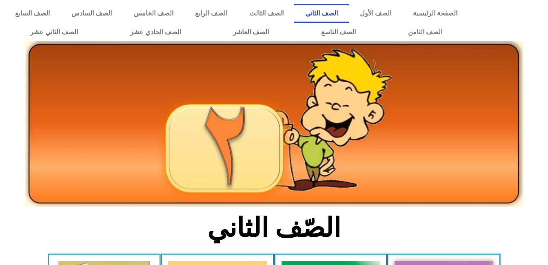  What do you see at coordinates (211, 13) in the screenshot?
I see `a: الصف الرابع` at bounding box center [211, 13].